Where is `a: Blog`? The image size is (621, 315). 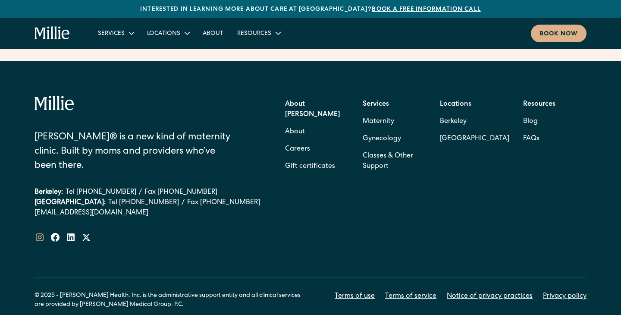
a: Blog is located at coordinates (531, 122).